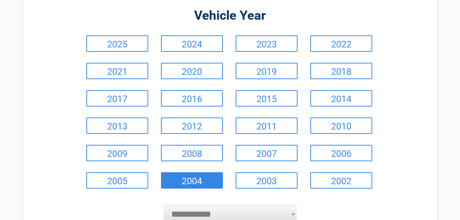  What do you see at coordinates (267, 71) in the screenshot?
I see `a: 2019` at bounding box center [267, 71].